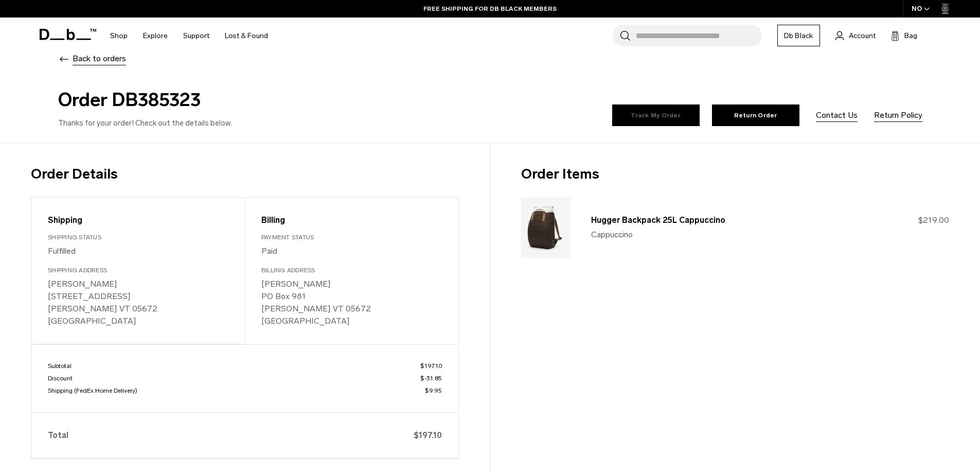 Image resolution: width=980 pixels, height=473 pixels. What do you see at coordinates (352, 220) in the screenshot?
I see `div: Billing` at bounding box center [352, 220].